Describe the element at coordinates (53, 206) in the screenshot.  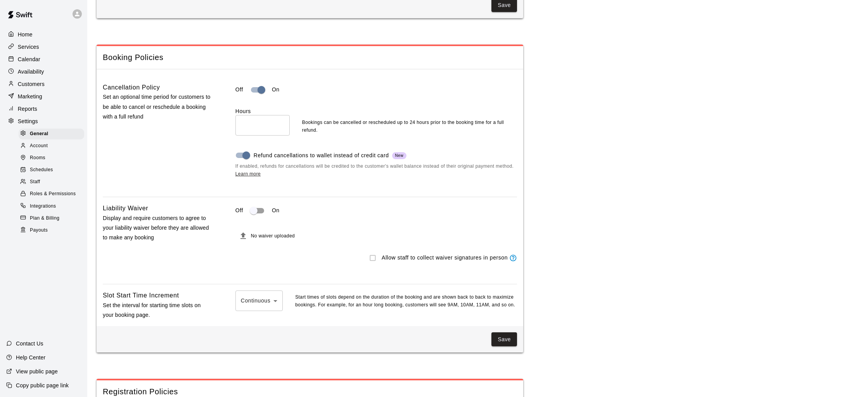
I see `a: Integrations` at that location.